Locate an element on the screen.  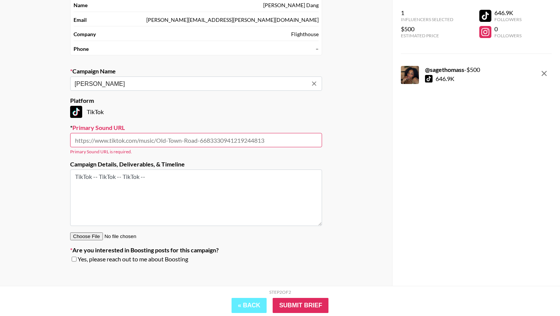
input: Submit Brief is located at coordinates (300, 306).